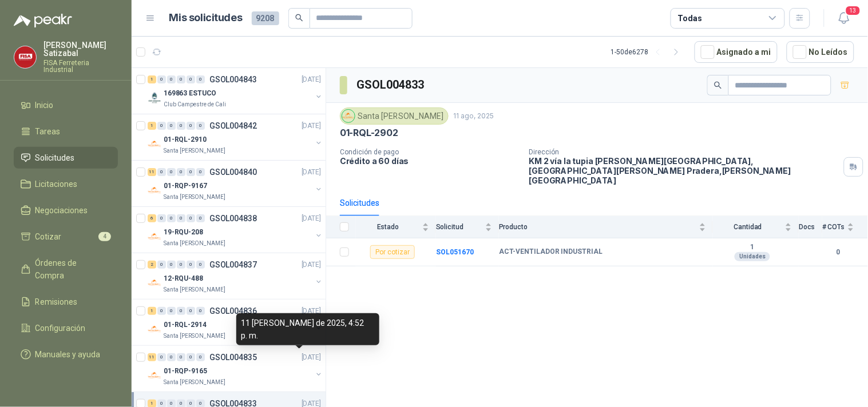 This screenshot has width=868, height=407. What do you see at coordinates (152, 219) in the screenshot?
I see `div: 6` at bounding box center [152, 219].